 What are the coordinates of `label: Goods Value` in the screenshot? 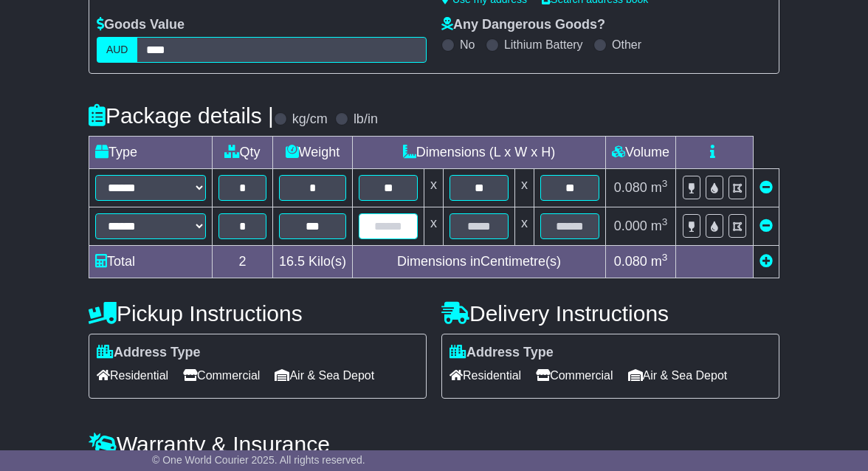 It's located at (140, 25).